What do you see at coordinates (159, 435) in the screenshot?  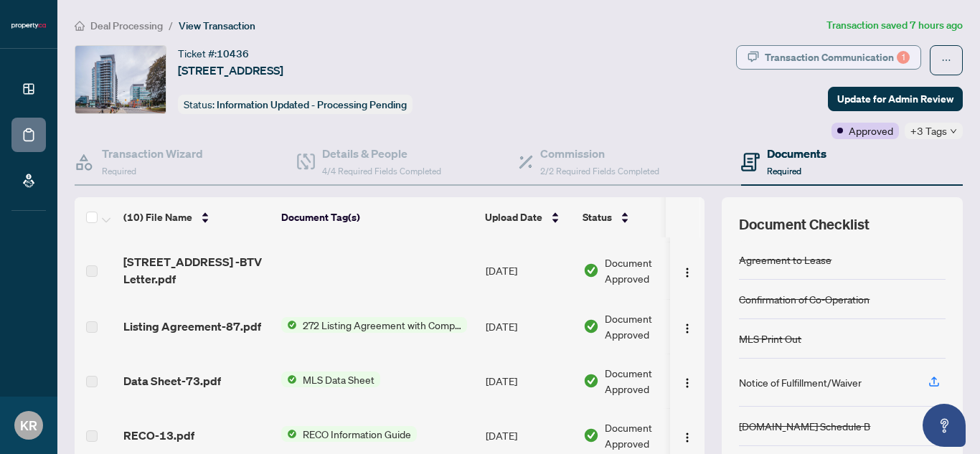 I see `span: RECO-13.pdf` at bounding box center [159, 435].